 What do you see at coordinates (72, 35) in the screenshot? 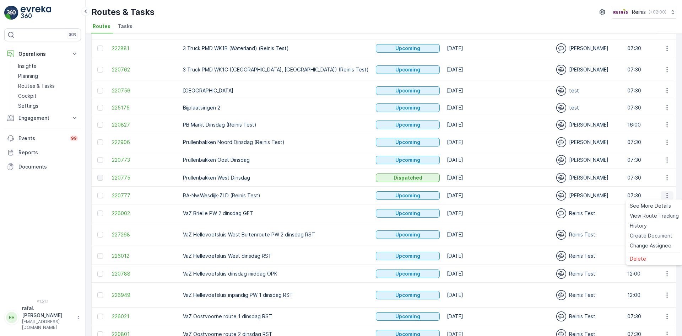
I see `p: ⌘B` at bounding box center [72, 35].